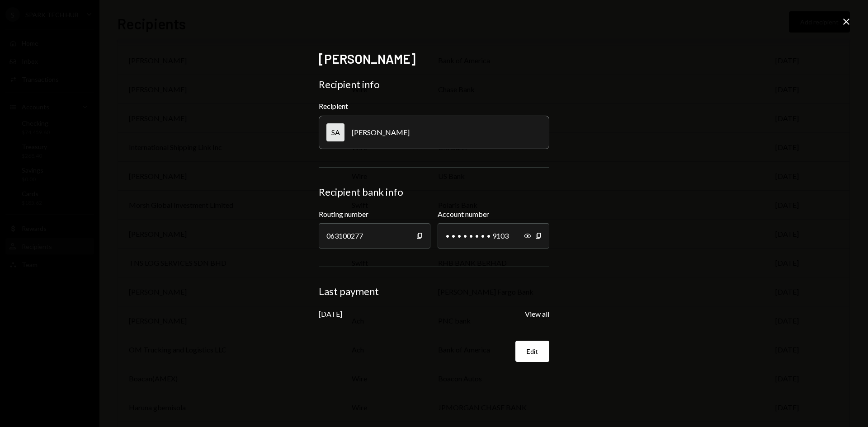 The image size is (868, 427). Describe the element at coordinates (434, 192) in the screenshot. I see `div: Recipient bank info` at that location.